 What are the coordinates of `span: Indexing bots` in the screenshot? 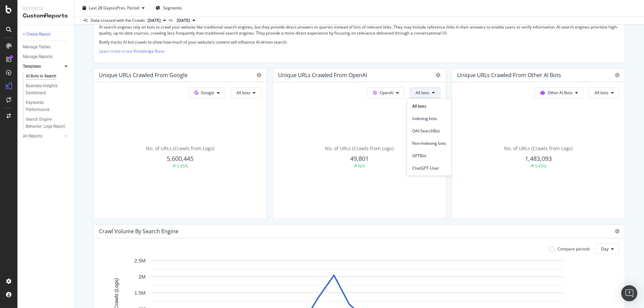 It's located at (429, 119).